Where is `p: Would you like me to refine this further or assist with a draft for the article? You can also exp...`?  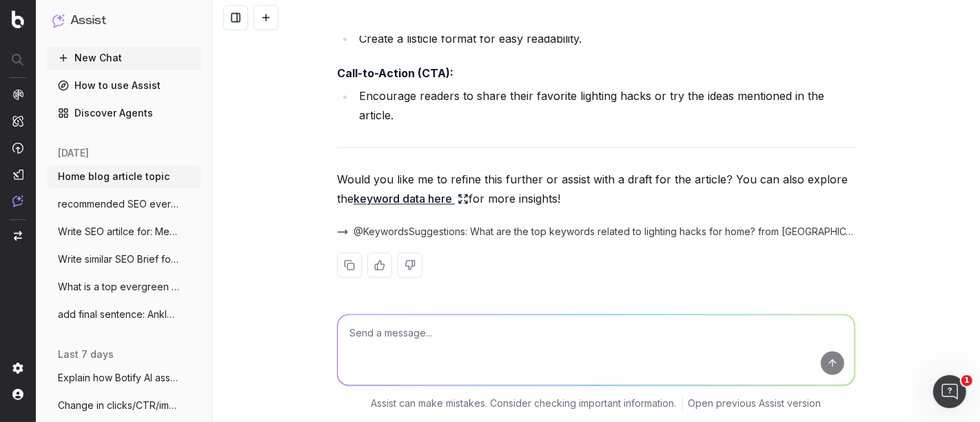
p: Would you like me to refine this further or assist with a draft for the article? You can also exp... is located at coordinates (596, 189).